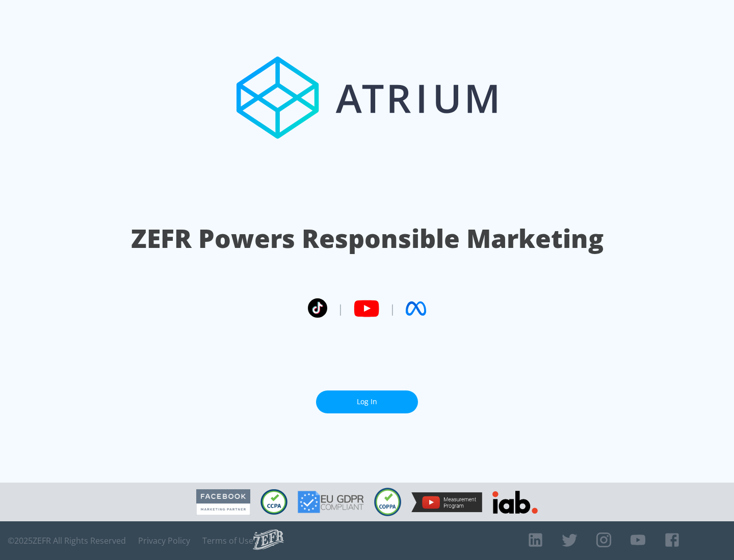  What do you see at coordinates (367, 402) in the screenshot?
I see `a: Log In` at bounding box center [367, 402].